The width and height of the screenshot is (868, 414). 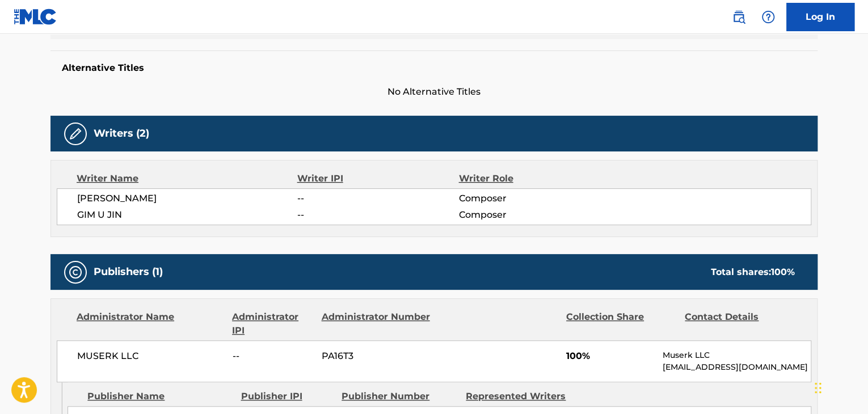 I want to click on div: Publisher IPI, so click(x=286, y=396).